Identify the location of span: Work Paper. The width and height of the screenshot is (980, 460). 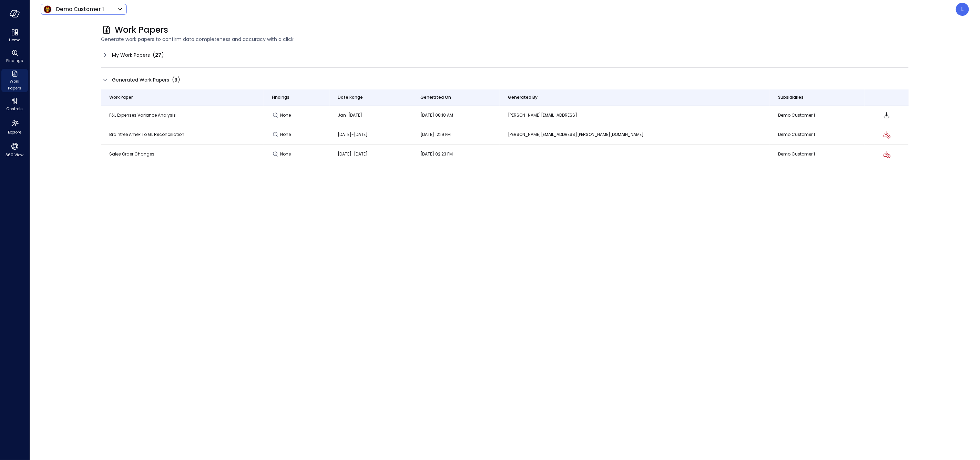
(121, 98).